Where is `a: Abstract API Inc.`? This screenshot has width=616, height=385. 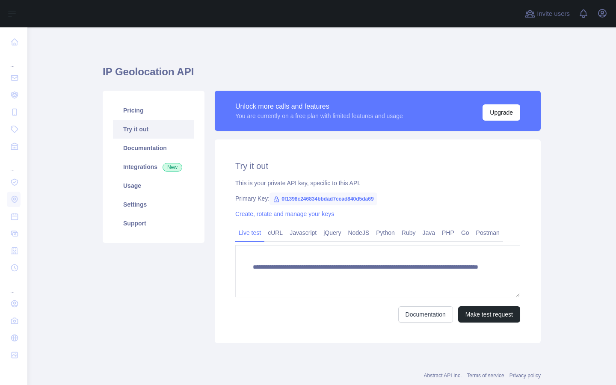
a: Abstract API Inc. is located at coordinates (443, 375).